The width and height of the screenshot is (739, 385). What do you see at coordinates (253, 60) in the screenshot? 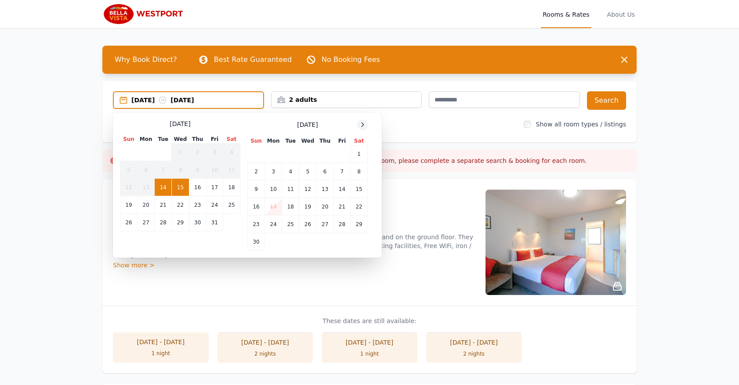
I see `p: Best Rate Guaranteed` at bounding box center [253, 60].